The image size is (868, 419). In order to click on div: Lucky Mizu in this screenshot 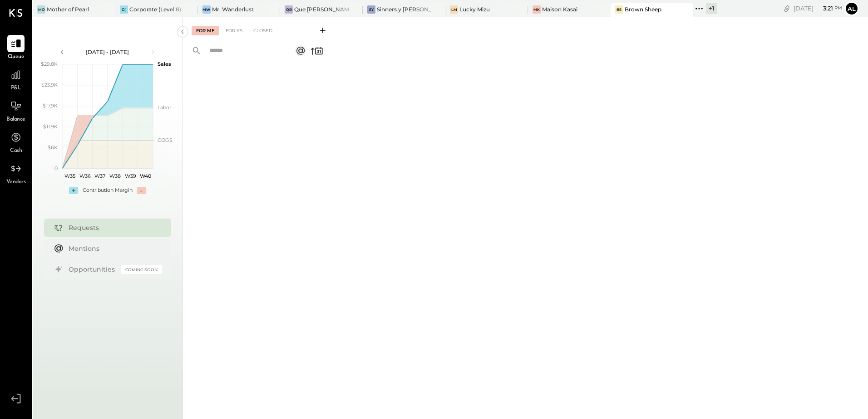, I will do `click(474, 9)`.